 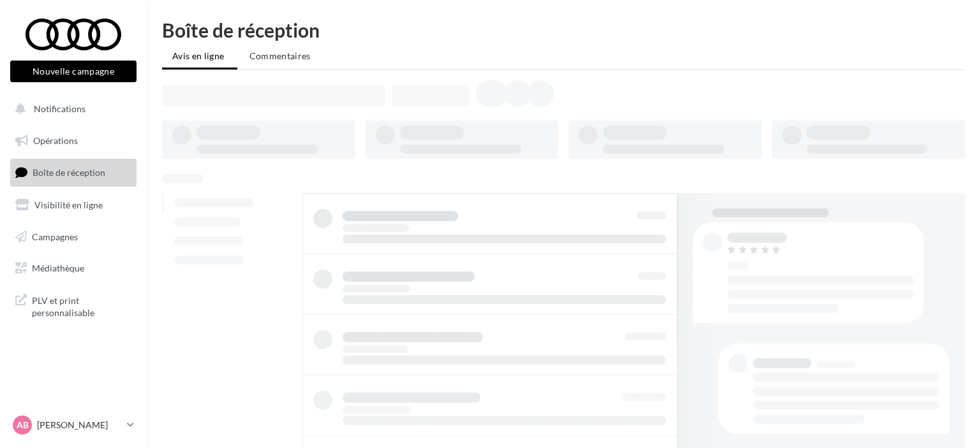 What do you see at coordinates (280, 56) in the screenshot?
I see `span: Commentaires` at bounding box center [280, 56].